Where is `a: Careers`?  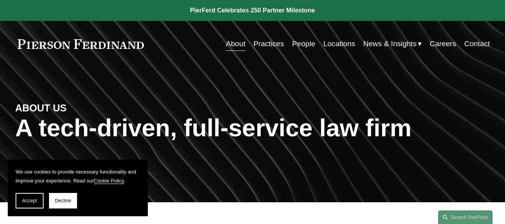 a: Careers is located at coordinates (443, 44).